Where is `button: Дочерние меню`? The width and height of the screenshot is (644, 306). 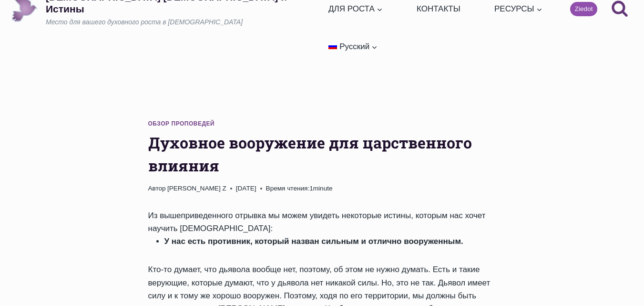 button: Дочерние меню is located at coordinates (353, 46).